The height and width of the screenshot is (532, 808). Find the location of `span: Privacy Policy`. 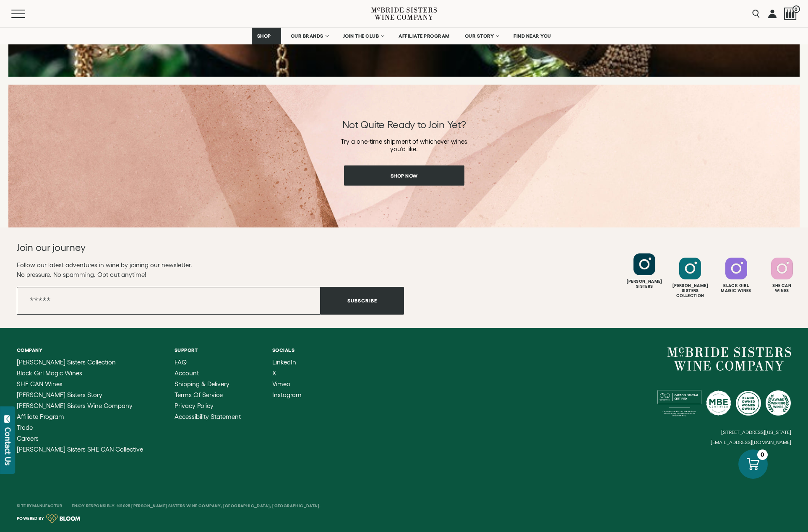

span: Privacy Policy is located at coordinates (194, 406).